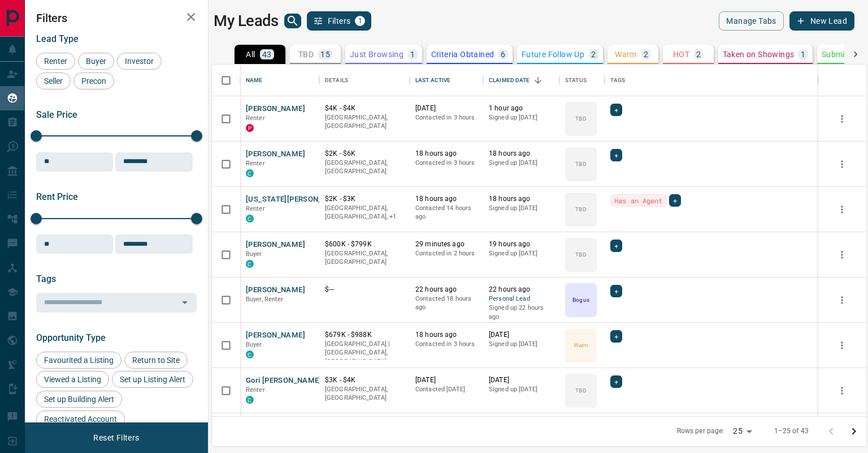 Image resolution: width=868 pixels, height=453 pixels. I want to click on div: Precon, so click(94, 81).